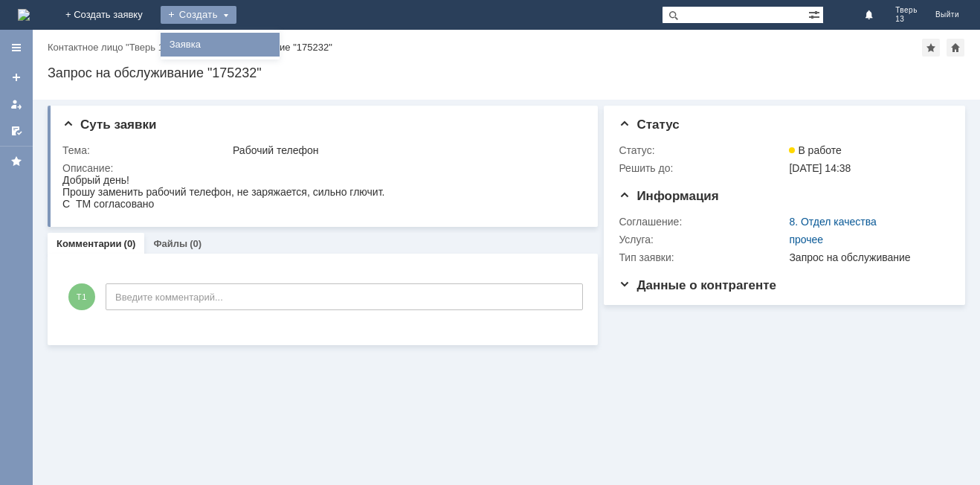 The height and width of the screenshot is (485, 980). What do you see at coordinates (145, 150) in the screenshot?
I see `div: Тема:` at bounding box center [145, 150].